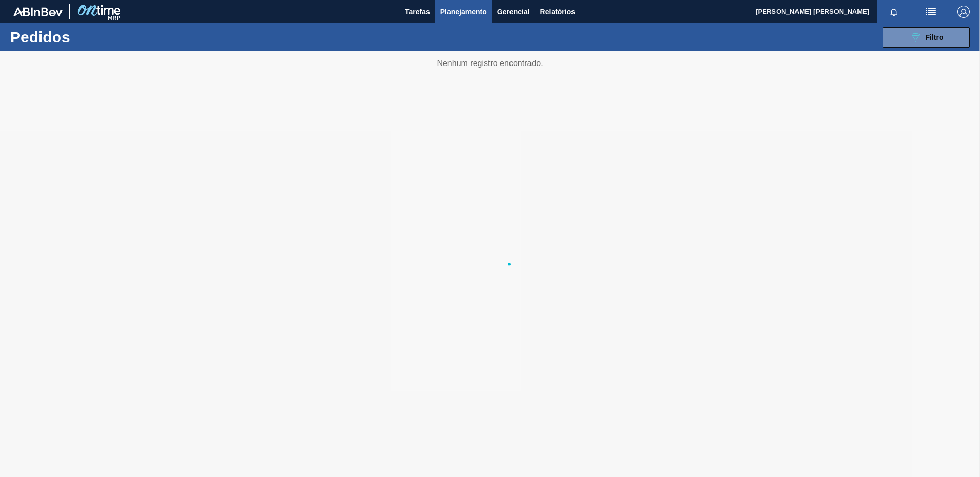 This screenshot has height=477, width=980. What do you see at coordinates (935, 38) in the screenshot?
I see `span: Filtro` at bounding box center [935, 38].